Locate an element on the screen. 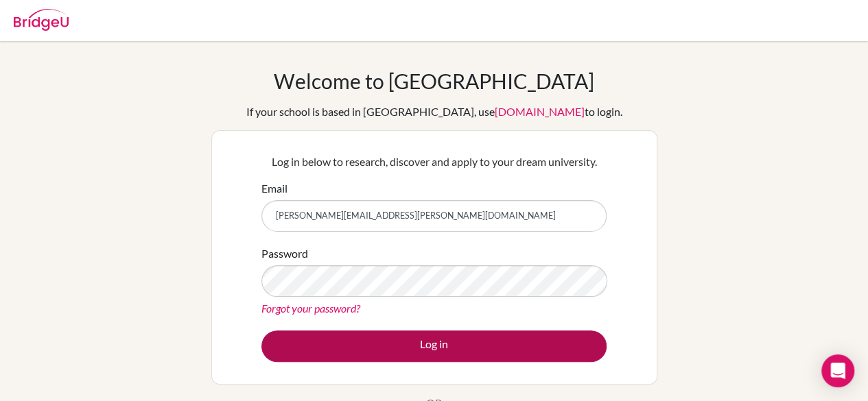 This screenshot has height=401, width=868. img: Bridge-U is located at coordinates (41, 20).